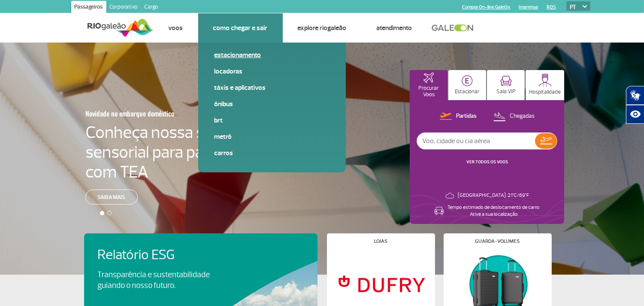 This screenshot has height=306, width=644. What do you see at coordinates (487, 162) in the screenshot?
I see `button: VER TODOS OS VOOS` at bounding box center [487, 162].